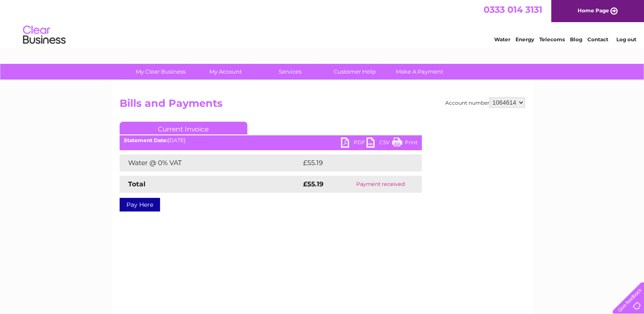 This screenshot has width=644, height=314. What do you see at coordinates (405, 143) in the screenshot?
I see `a: Print` at bounding box center [405, 143].